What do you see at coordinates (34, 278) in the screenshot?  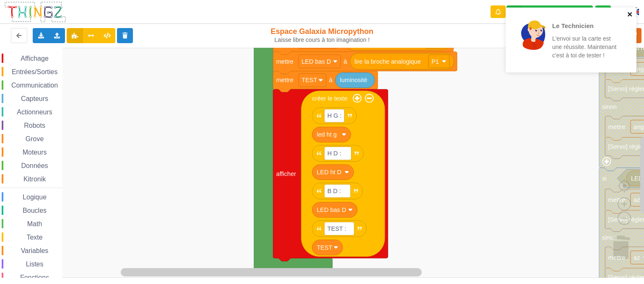 I see `span: Fonctions` at bounding box center [34, 278].